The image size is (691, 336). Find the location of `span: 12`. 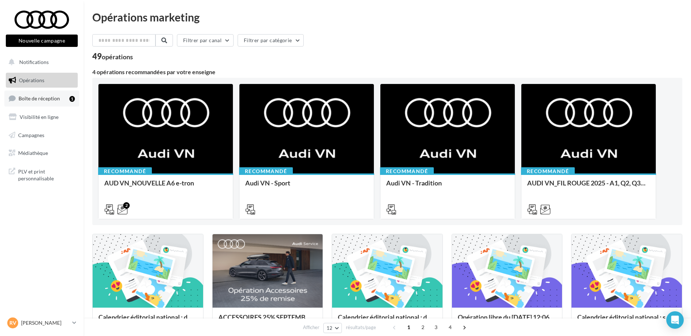

span: 12 is located at coordinates (329, 328).